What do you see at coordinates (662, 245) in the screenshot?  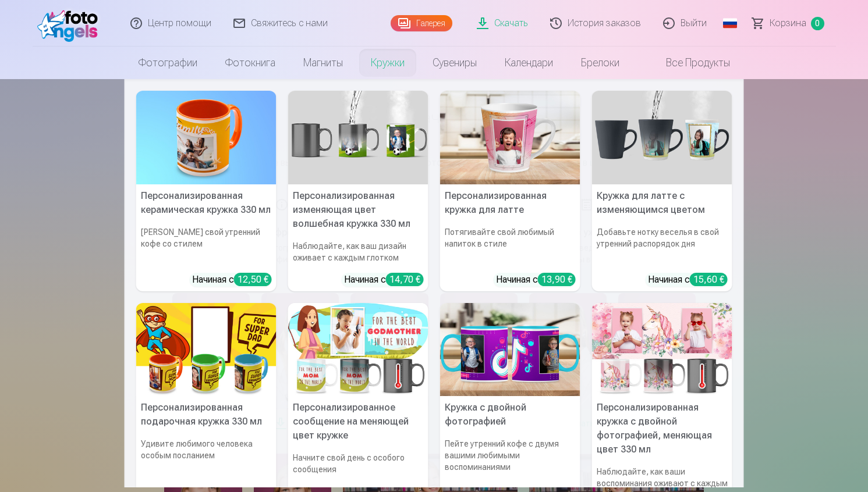 I see `h6: Добавьте нотку веселья в свой утренний распорядок дня` at bounding box center [662, 245].